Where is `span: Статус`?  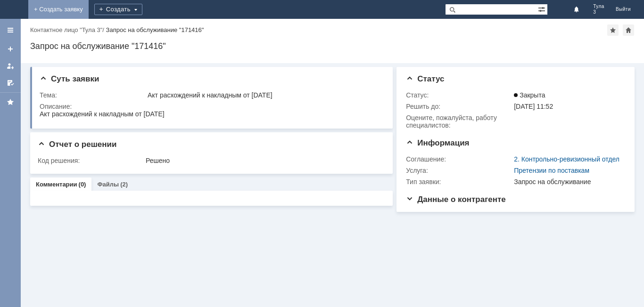 span: Статус is located at coordinates (425, 79).